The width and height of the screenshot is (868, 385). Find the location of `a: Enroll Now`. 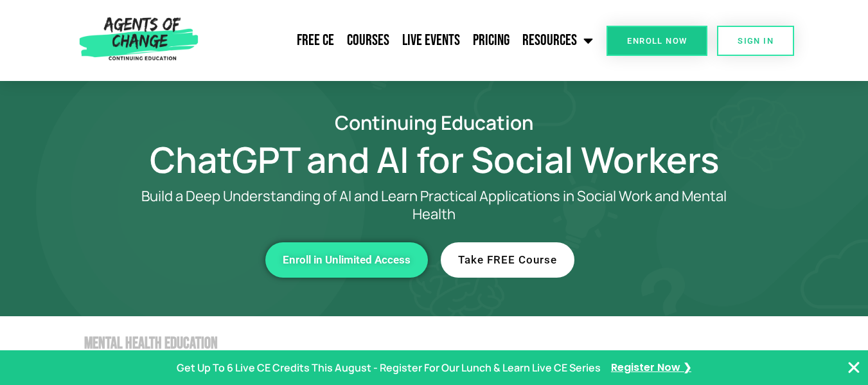

a: Enroll Now is located at coordinates (656, 41).